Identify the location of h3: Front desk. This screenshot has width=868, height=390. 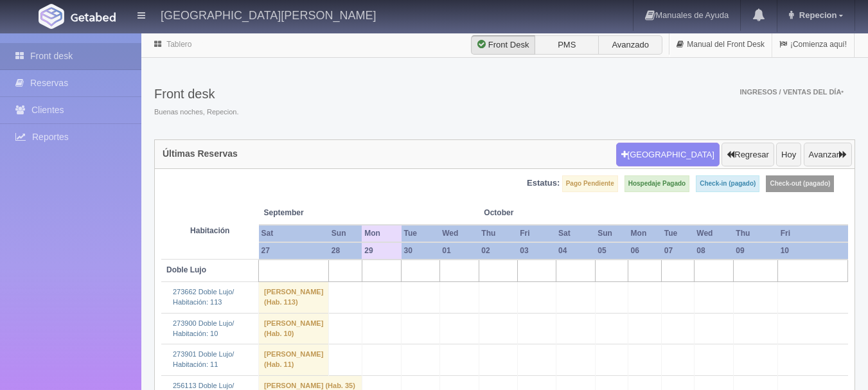
(196, 94).